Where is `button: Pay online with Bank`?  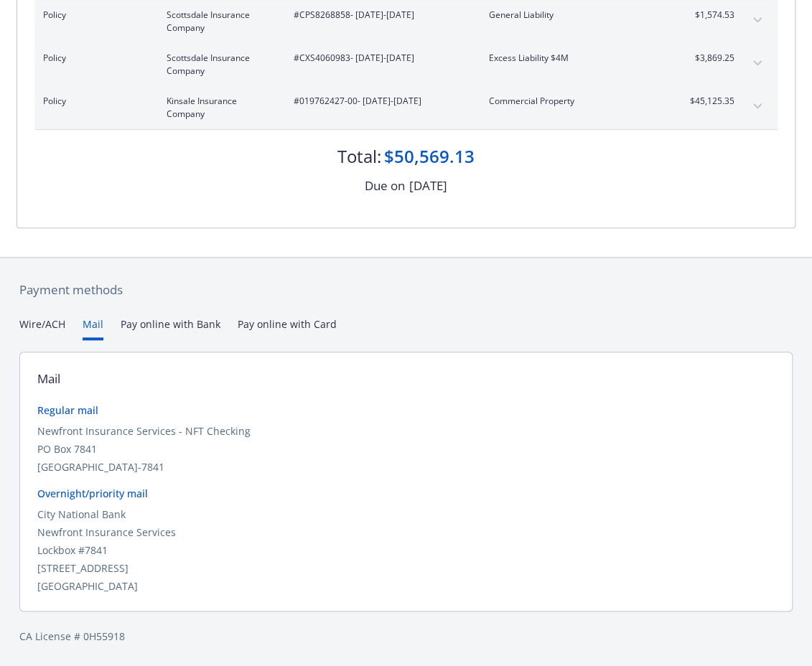 button: Pay online with Bank is located at coordinates (170, 328).